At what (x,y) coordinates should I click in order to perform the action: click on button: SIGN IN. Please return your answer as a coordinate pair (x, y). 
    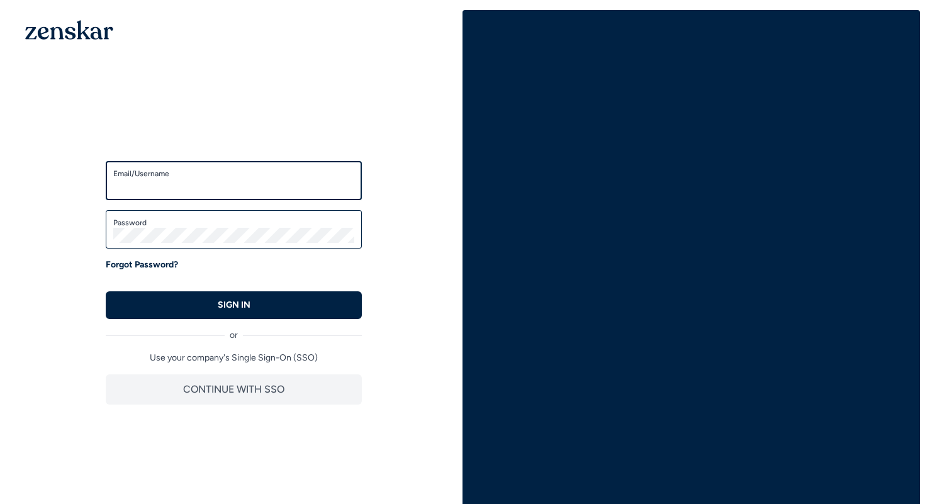
    Looking at the image, I should click on (234, 305).